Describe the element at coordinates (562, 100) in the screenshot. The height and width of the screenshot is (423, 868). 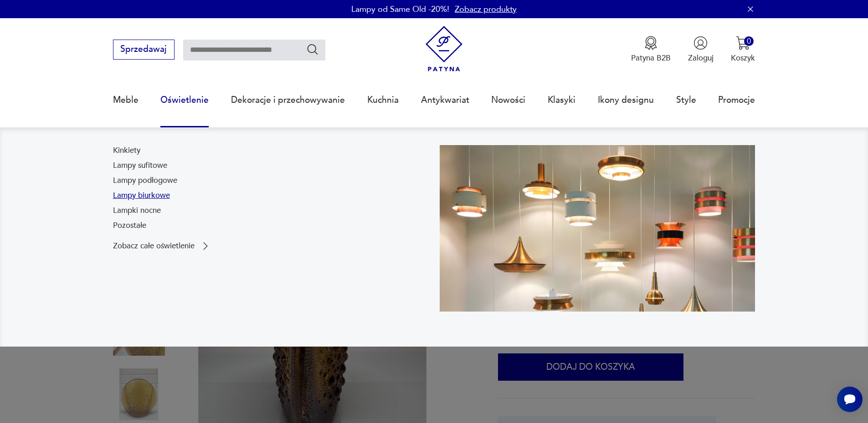
I see `a: Klasyki` at that location.